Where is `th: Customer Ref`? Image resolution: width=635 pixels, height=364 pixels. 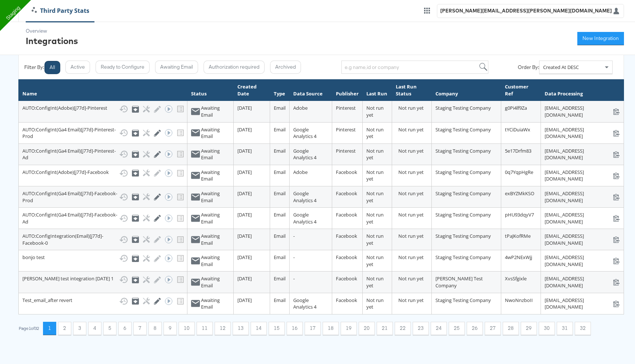 th: Customer Ref is located at coordinates (521, 90).